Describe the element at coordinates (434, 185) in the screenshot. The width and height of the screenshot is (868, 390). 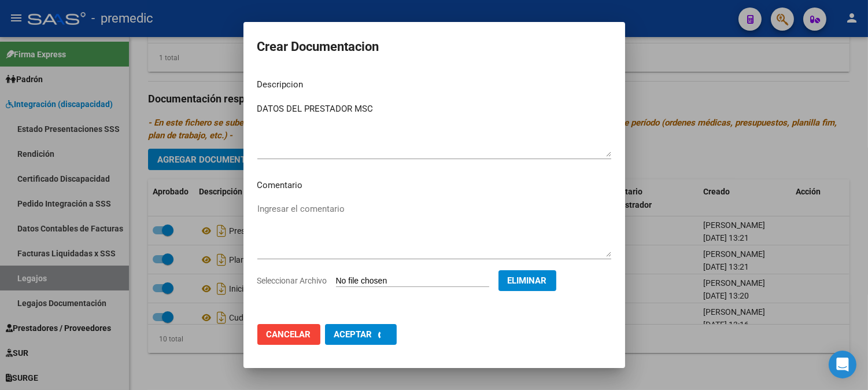
I see `p: Comentario` at that location.